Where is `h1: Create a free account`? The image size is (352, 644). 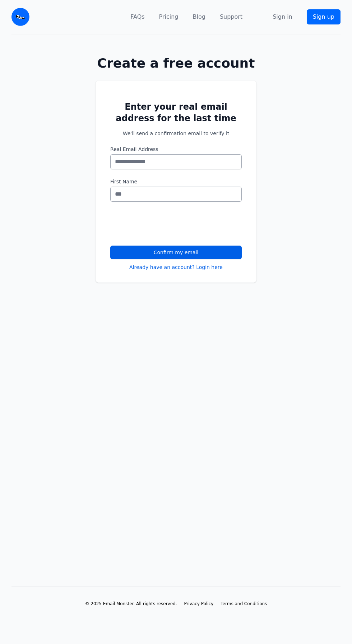
h1: Create a free account is located at coordinates (176, 63).